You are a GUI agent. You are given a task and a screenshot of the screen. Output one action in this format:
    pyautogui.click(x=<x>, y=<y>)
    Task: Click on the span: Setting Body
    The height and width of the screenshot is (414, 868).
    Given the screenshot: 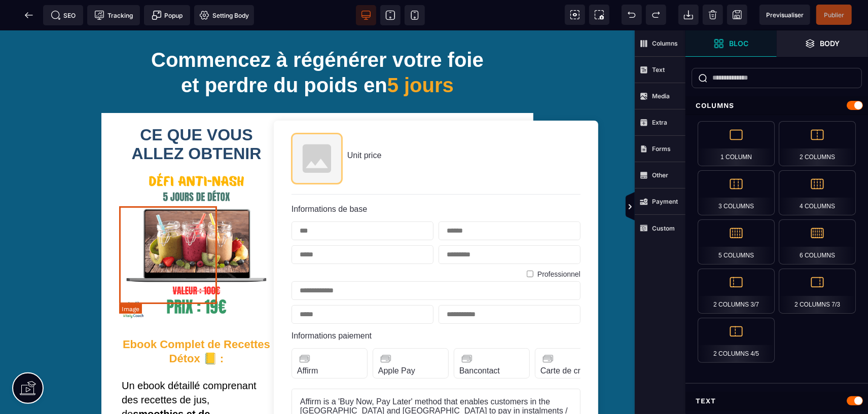 What is the action you would take?
    pyautogui.click(x=224, y=15)
    